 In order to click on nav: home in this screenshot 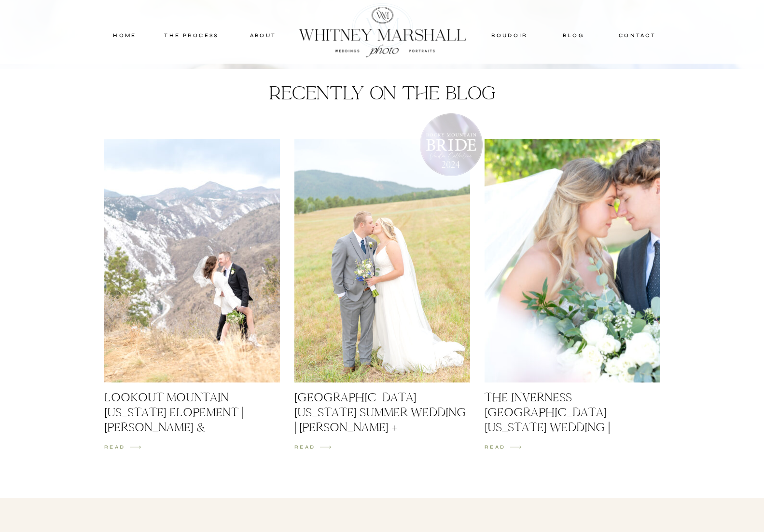, I will do `click(125, 35)`.